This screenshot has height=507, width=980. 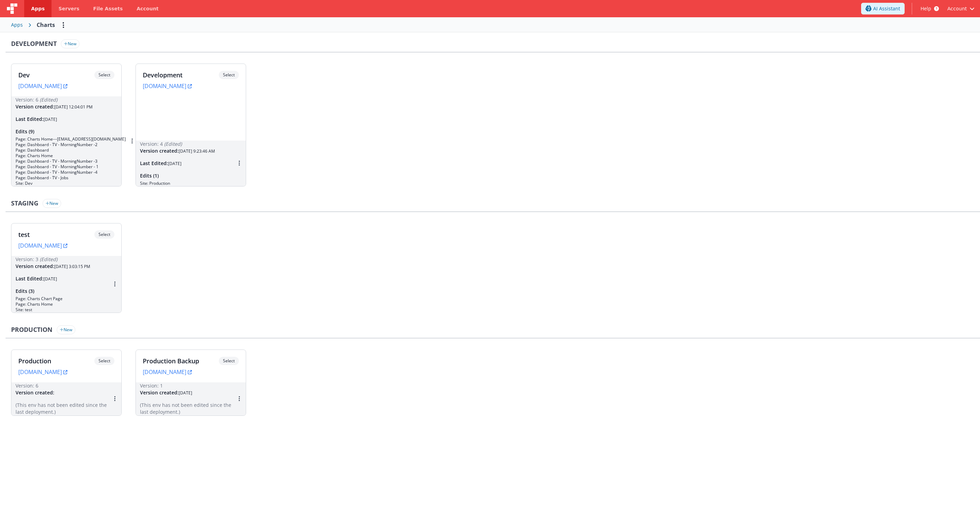 What do you see at coordinates (71, 184) in the screenshot?
I see `div: Site: Dev` at bounding box center [71, 184].